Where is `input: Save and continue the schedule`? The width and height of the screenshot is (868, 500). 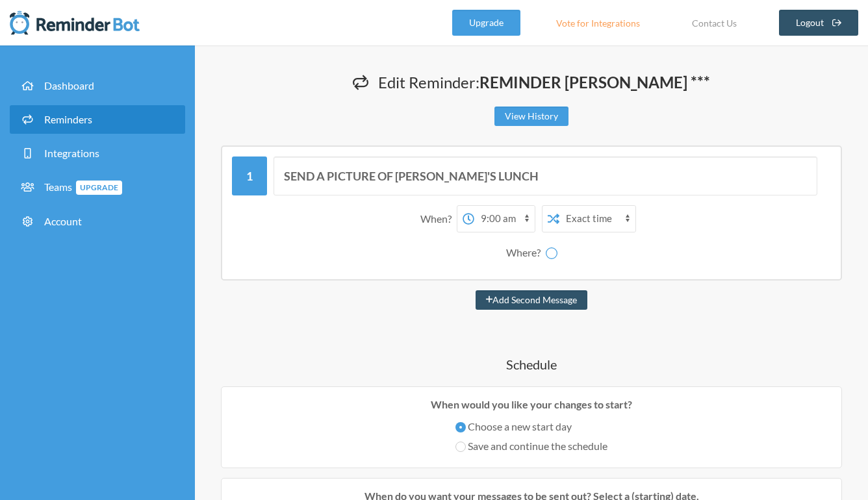 input: Save and continue the schedule is located at coordinates (461, 447).